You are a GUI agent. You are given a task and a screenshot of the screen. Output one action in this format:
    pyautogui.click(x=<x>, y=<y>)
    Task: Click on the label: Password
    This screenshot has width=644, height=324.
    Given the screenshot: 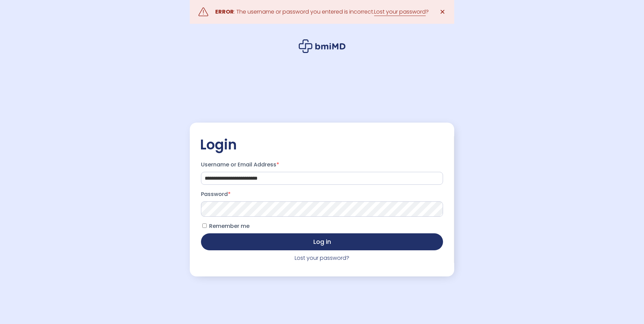 What is the action you would take?
    pyautogui.click(x=322, y=194)
    